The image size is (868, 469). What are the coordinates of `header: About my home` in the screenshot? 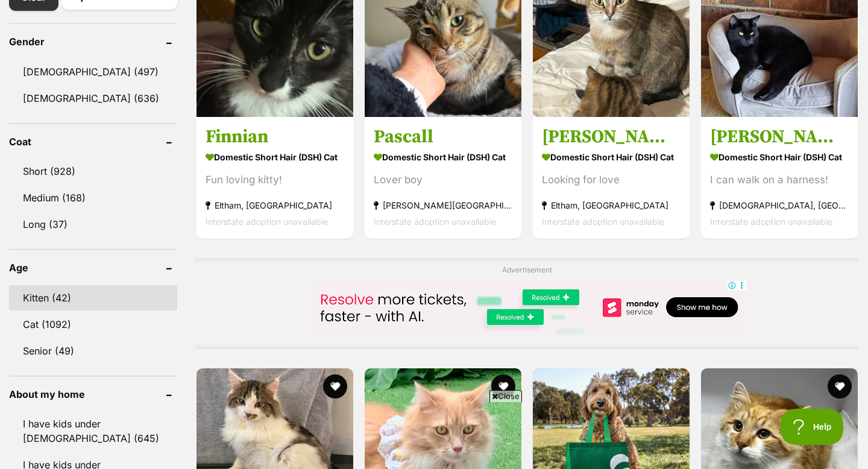 It's located at (93, 394).